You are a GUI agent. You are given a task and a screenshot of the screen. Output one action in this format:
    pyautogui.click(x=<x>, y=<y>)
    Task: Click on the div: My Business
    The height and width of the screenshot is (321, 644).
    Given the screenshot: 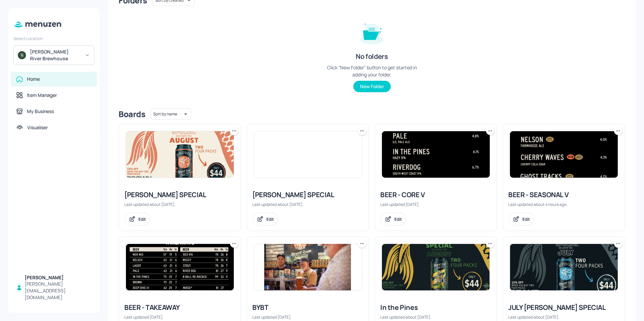 What is the action you would take?
    pyautogui.click(x=40, y=111)
    